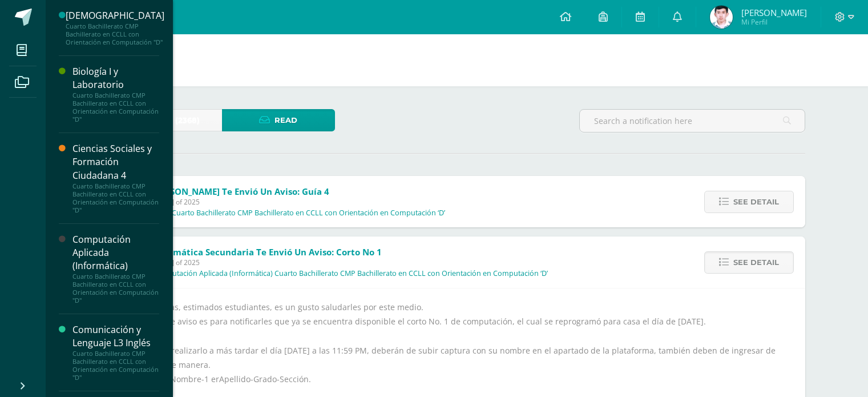 Image resolution: width=868 pixels, height=397 pixels. What do you see at coordinates (721, 17) in the screenshot?
I see `img: d23276a0ba99e3d2770d4f3bb7441573.png` at bounding box center [721, 17].